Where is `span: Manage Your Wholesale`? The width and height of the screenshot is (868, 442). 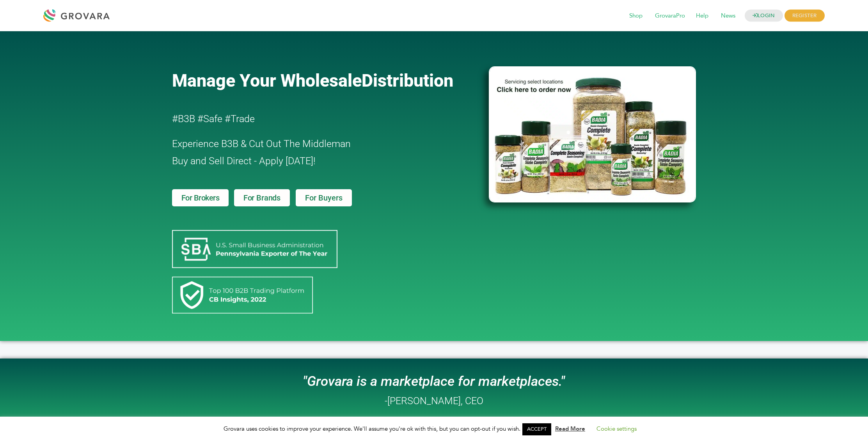
span: Manage Your Wholesale is located at coordinates (267, 80).